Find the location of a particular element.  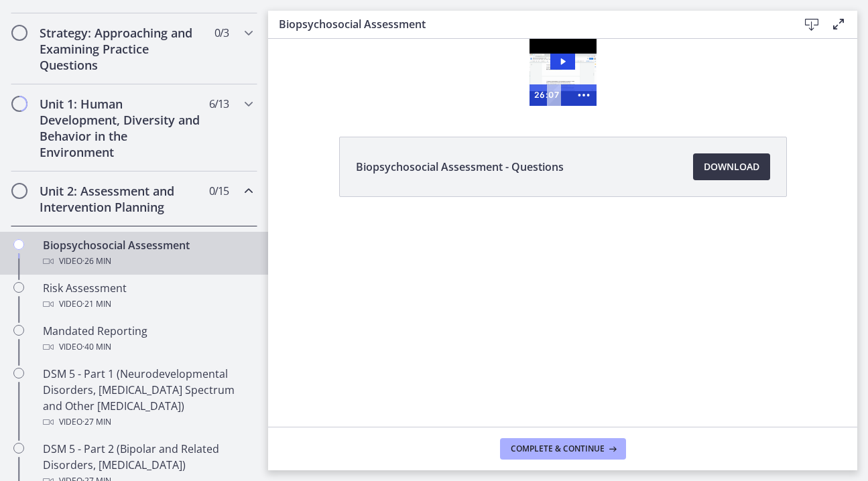

span: · 27 min is located at coordinates (96, 422).